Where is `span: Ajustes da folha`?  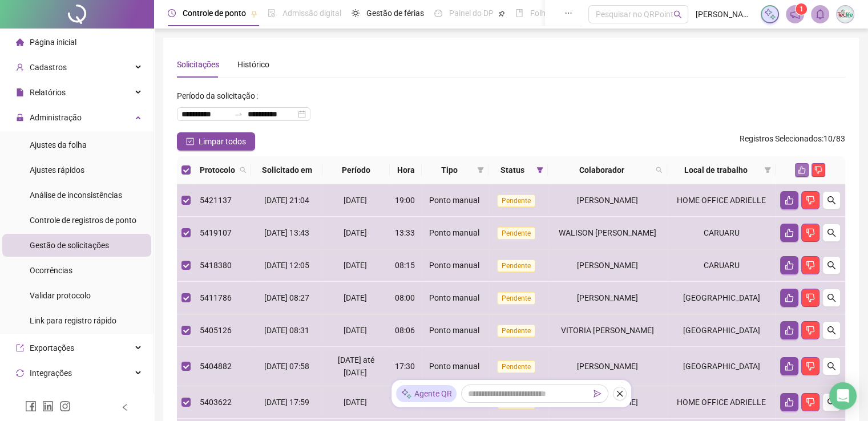 span: Ajustes da folha is located at coordinates (58, 145).